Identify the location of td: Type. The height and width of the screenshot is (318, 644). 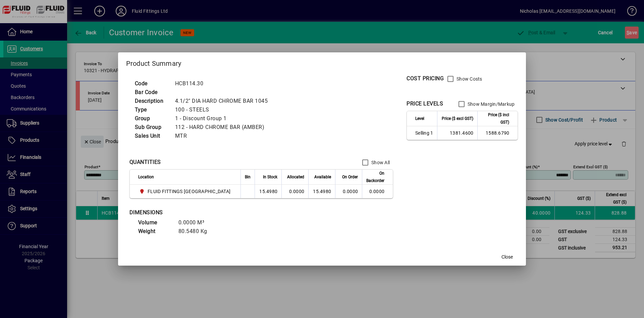
(151, 110).